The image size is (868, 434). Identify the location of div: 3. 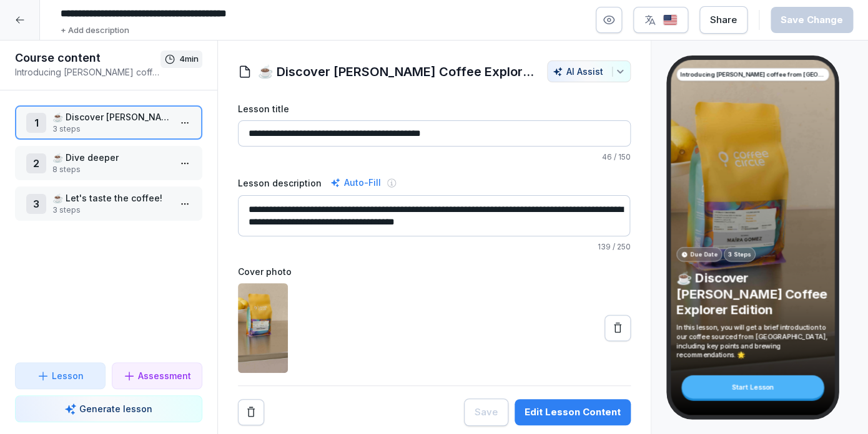
(36, 204).